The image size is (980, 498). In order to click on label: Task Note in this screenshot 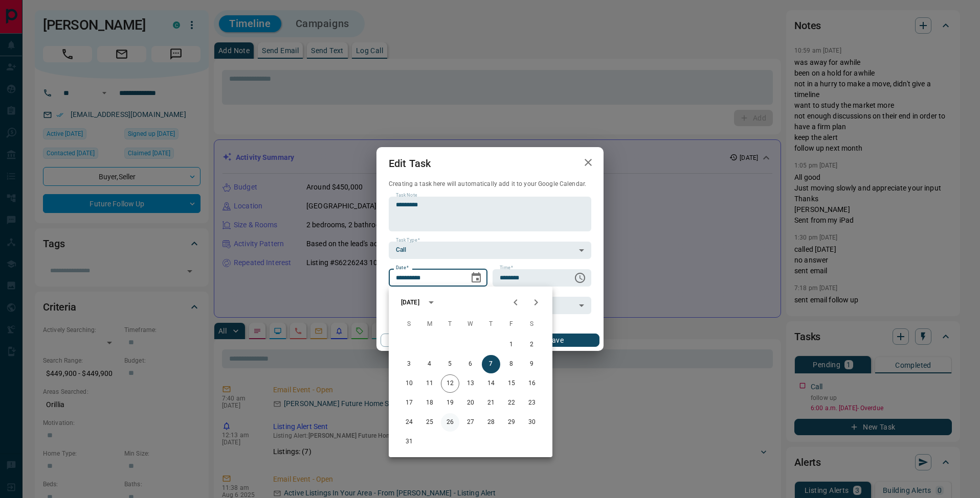, I will do `click(406, 195)`.